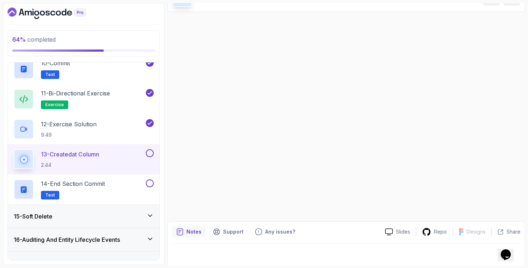 This screenshot has width=528, height=268. I want to click on p: Slides, so click(403, 232).